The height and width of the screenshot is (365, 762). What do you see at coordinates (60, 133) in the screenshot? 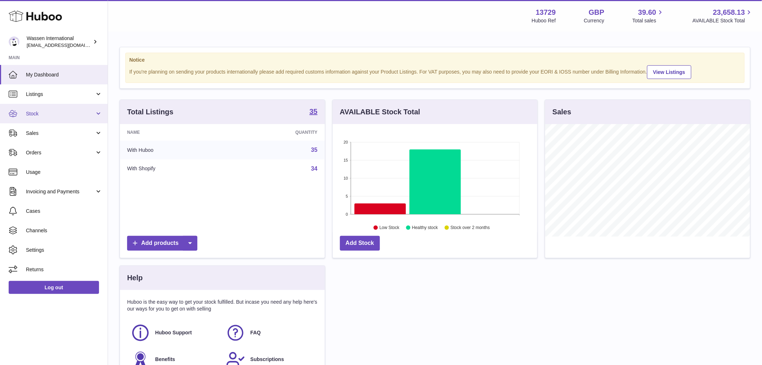
I see `span: Sales` at bounding box center [60, 133].